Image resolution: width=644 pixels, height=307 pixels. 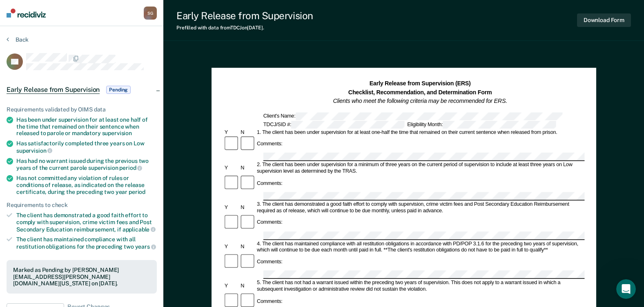 What do you see at coordinates (86, 222) in the screenshot?
I see `div: The client has demonstrated a good faith effort to comply with supervision, crime victim fees and...` at bounding box center [86, 222].